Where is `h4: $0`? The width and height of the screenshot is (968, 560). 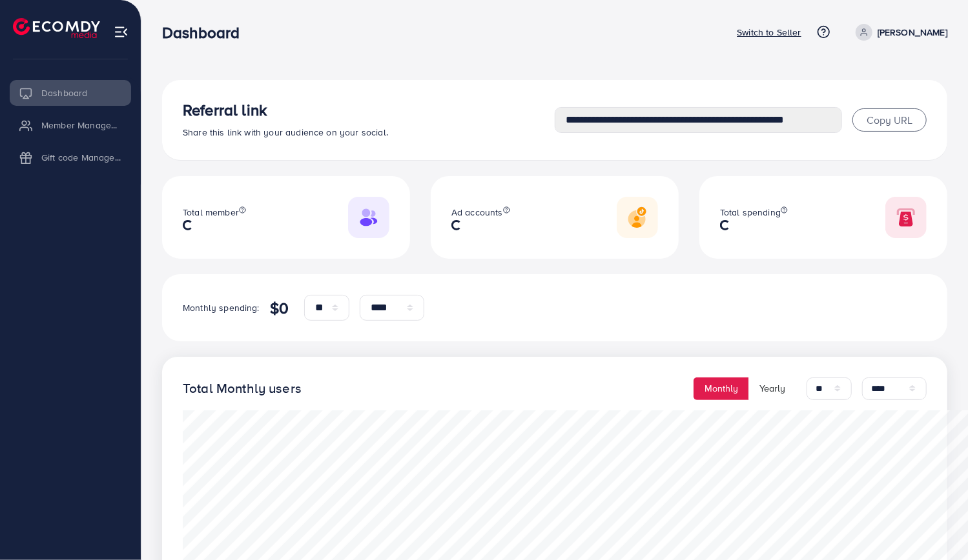 h4: $0 is located at coordinates (279, 308).